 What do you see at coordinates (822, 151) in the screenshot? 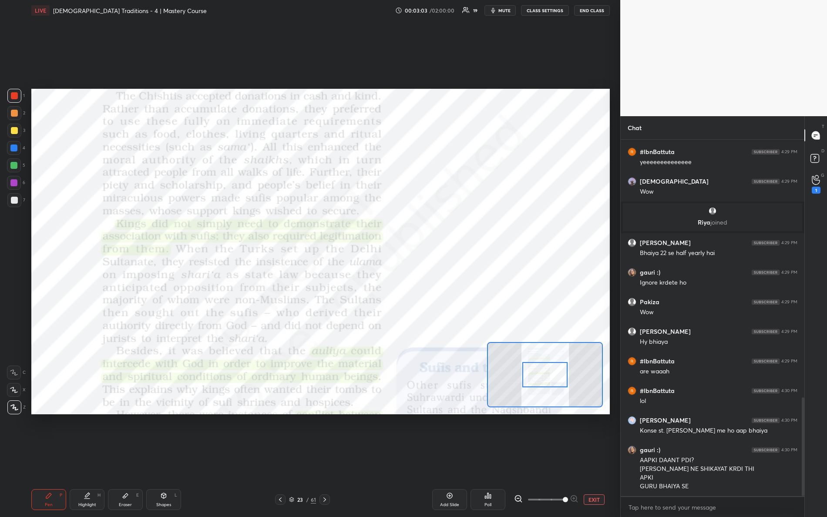
I see `p: D` at bounding box center [822, 151].